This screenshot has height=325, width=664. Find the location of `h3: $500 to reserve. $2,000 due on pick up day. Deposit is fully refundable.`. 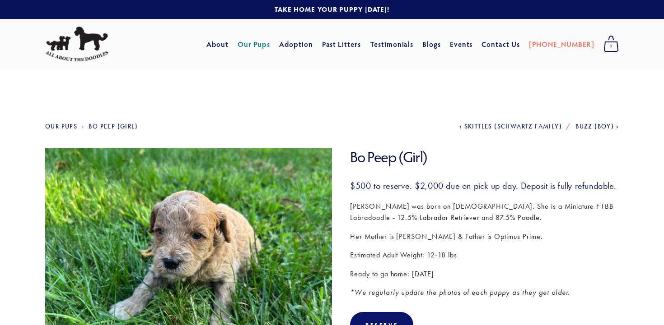

h3: $500 to reserve. $2,000 due on pick up day. Deposit is fully refundable. is located at coordinates (484, 186).